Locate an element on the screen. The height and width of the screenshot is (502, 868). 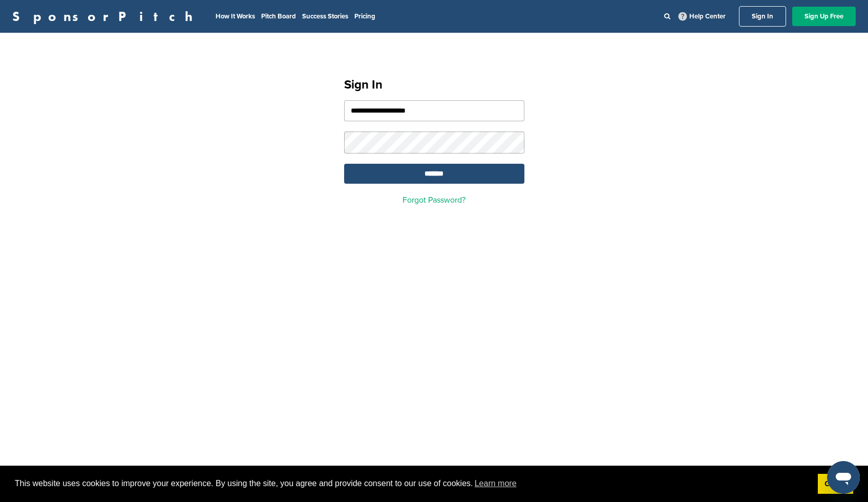
a: Forgot Password? is located at coordinates (434, 200).